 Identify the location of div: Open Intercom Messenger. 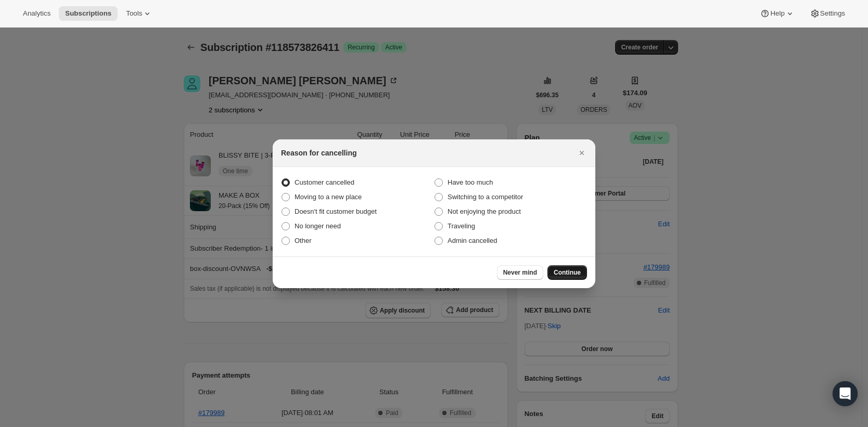
(845, 394).